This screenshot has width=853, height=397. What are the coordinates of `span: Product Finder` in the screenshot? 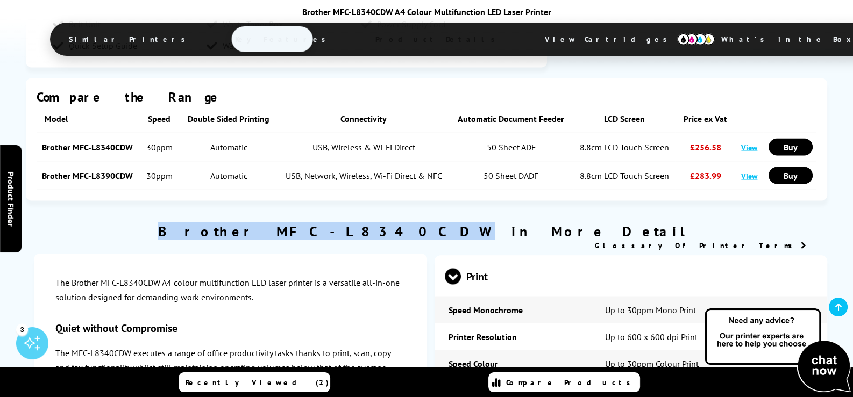 It's located at (11, 198).